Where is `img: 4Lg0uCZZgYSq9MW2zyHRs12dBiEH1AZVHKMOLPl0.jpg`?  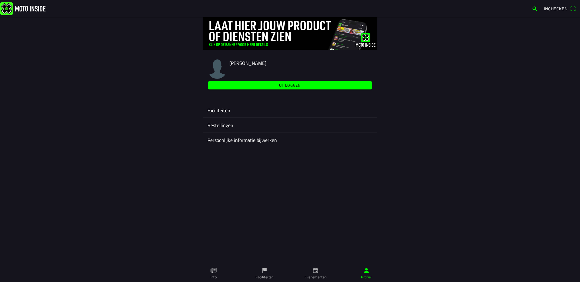 img: 4Lg0uCZZgYSq9MW2zyHRs12dBiEH1AZVHKMOLPl0.jpg is located at coordinates (290, 33).